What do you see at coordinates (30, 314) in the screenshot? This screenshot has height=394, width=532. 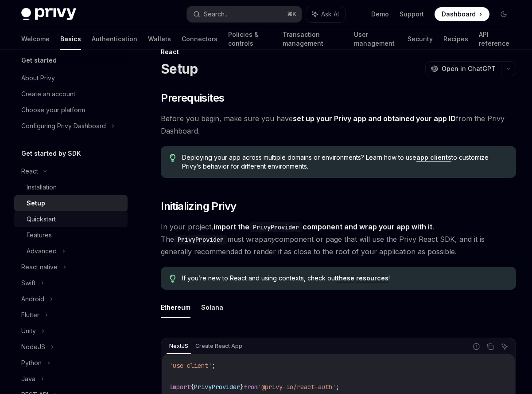 I see `div: Flutter` at bounding box center [30, 314].